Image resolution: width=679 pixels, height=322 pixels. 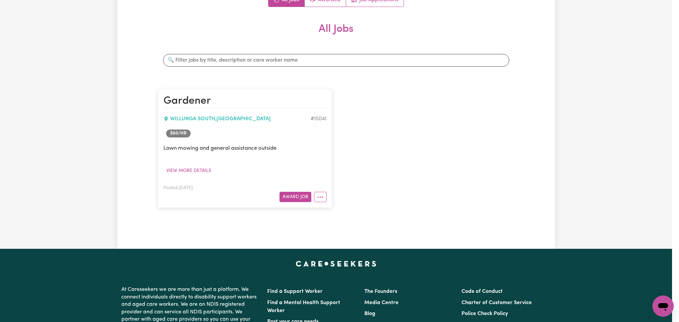 I want to click on a: Police Check Policy, so click(x=485, y=314).